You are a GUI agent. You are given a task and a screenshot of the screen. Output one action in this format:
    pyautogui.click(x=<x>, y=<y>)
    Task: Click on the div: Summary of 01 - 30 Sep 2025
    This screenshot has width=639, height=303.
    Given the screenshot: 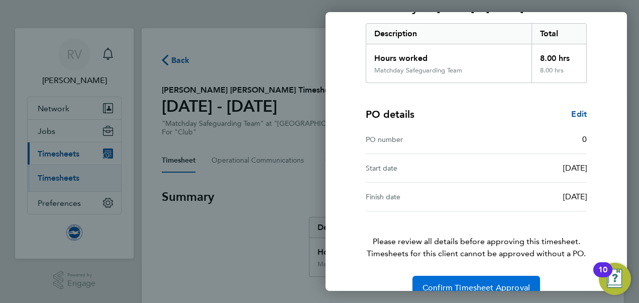 What is the action you would take?
    pyautogui.click(x=477, y=53)
    